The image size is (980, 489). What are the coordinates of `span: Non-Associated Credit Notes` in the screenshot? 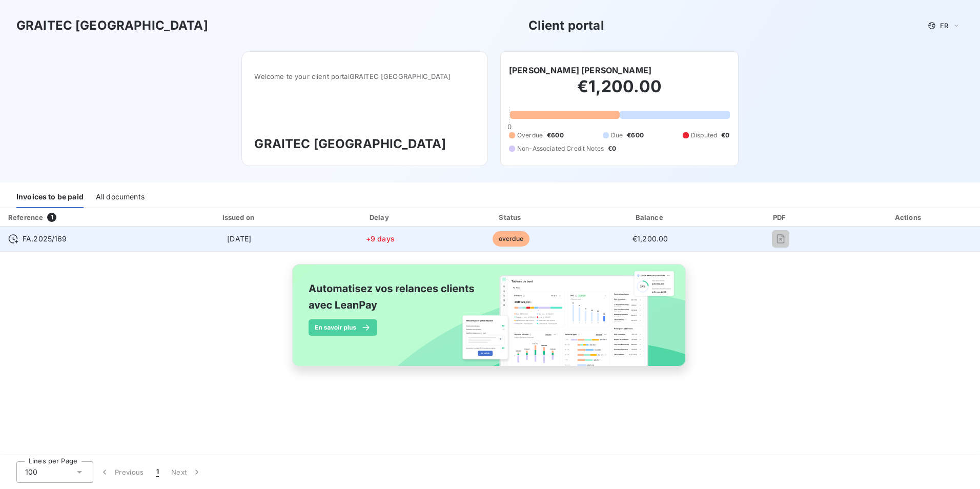 It's located at (560, 149).